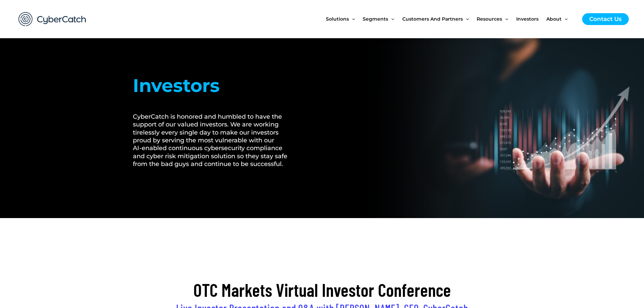 The image size is (644, 308). Describe the element at coordinates (337, 19) in the screenshot. I see `span: Solutions` at that location.